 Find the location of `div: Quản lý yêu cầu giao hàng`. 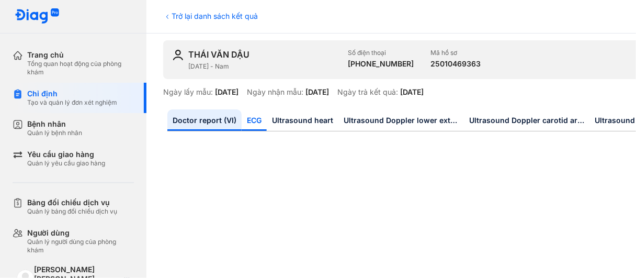

div: Quản lý yêu cầu giao hàng is located at coordinates (66, 163).